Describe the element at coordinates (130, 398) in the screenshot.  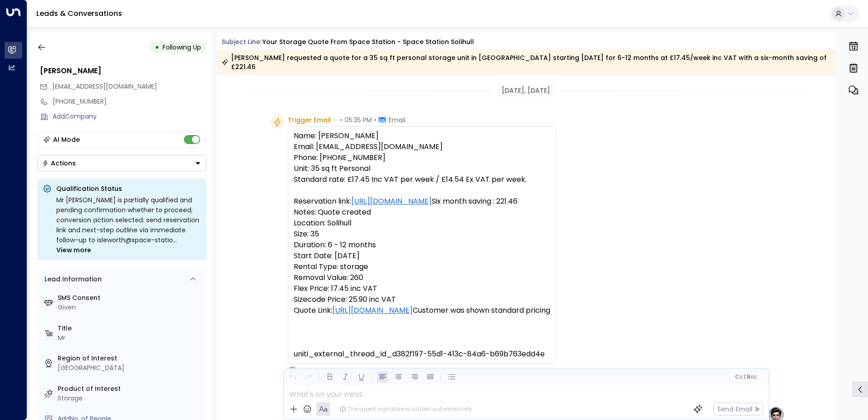
I see `div: Storage` at that location.